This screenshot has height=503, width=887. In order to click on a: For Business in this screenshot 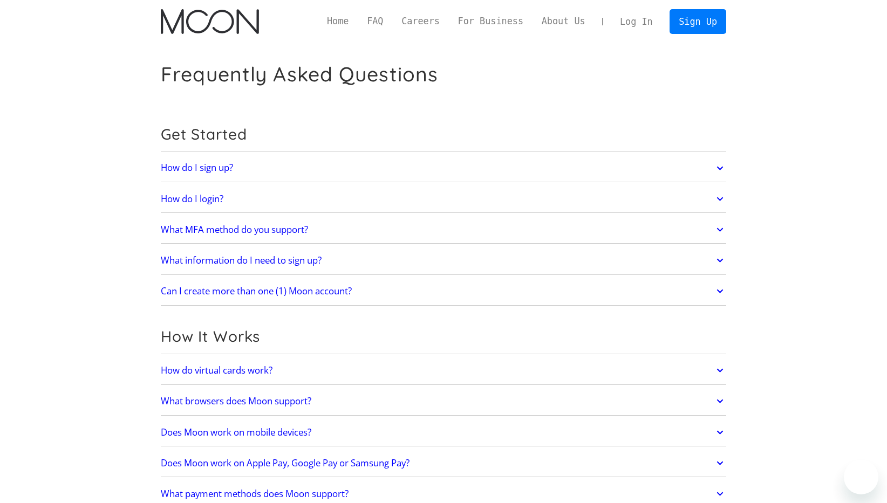, I will do `click(490, 21)`.